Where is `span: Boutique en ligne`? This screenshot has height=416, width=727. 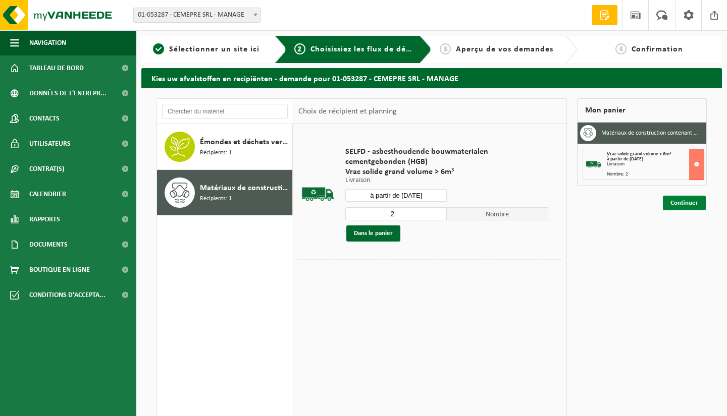
span: Boutique en ligne is located at coordinates (60, 270).